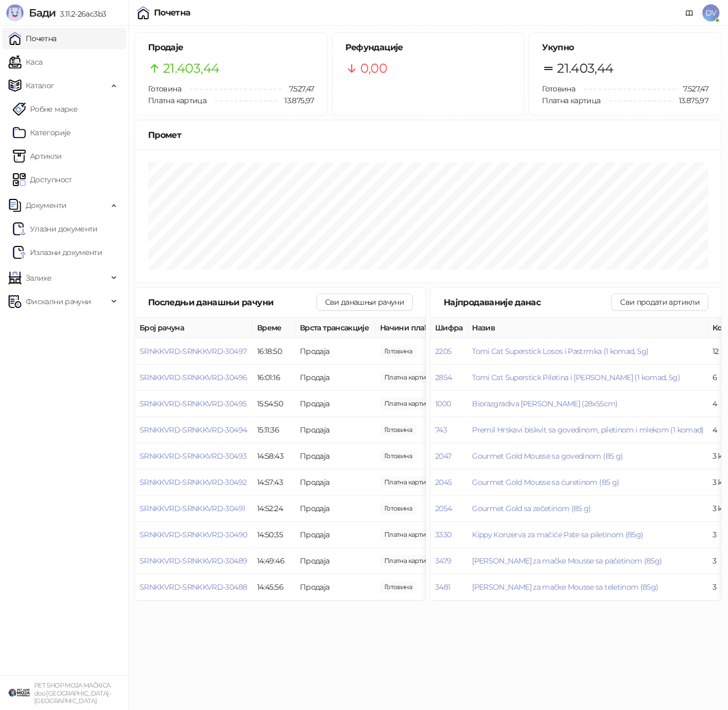 This screenshot has height=710, width=728. I want to click on button: SRNKKVRD-SRNKKVRD-30497, so click(192, 351).